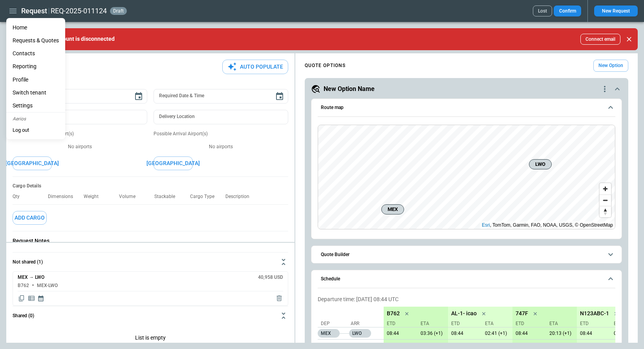 The width and height of the screenshot is (644, 349). I want to click on a: Contacts, so click(36, 53).